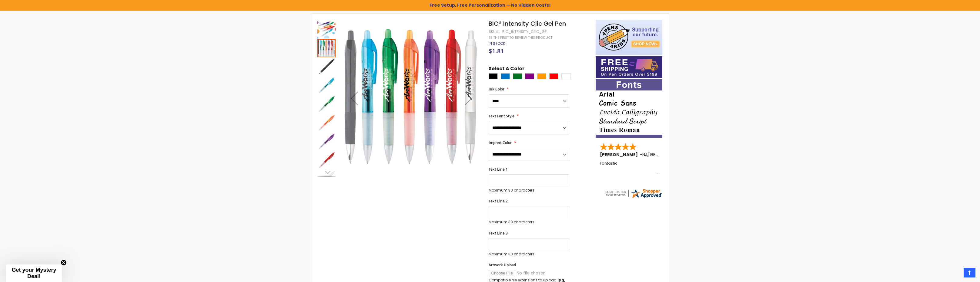  What do you see at coordinates (507, 69) in the screenshot?
I see `span: Select A Color` at bounding box center [507, 69].